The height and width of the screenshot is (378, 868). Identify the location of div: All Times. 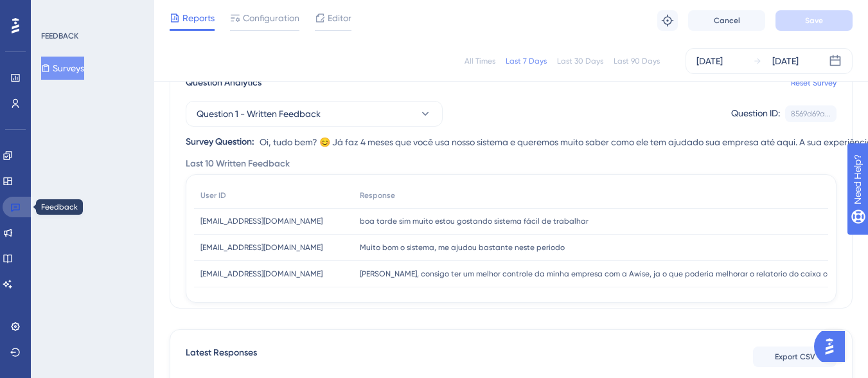
(480, 61).